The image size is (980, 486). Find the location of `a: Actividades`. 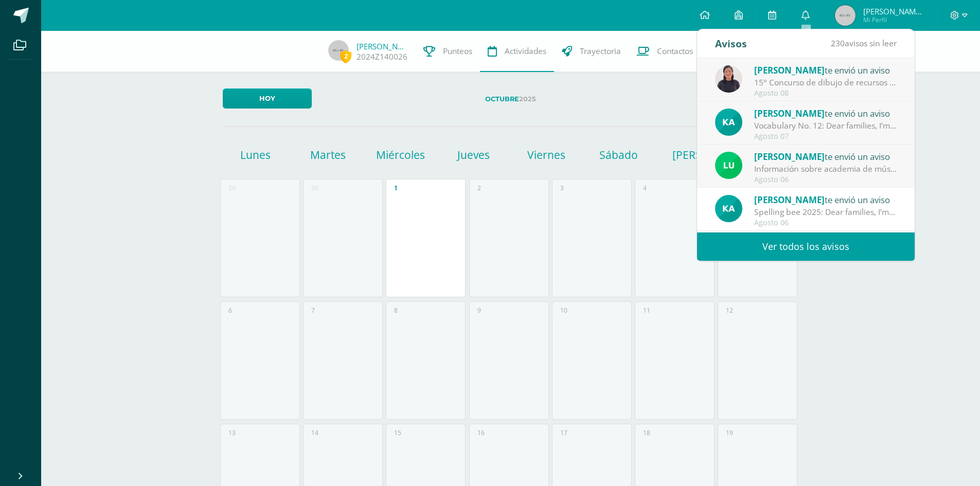

a: Actividades is located at coordinates (516, 52).